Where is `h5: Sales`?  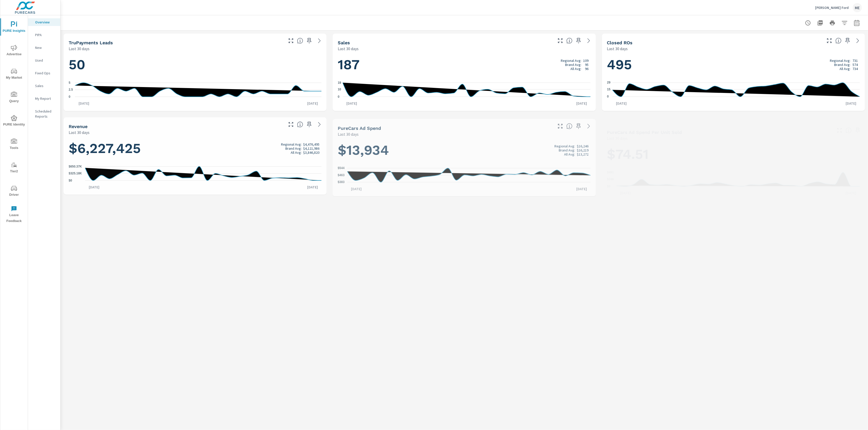
h5: Sales is located at coordinates (344, 42).